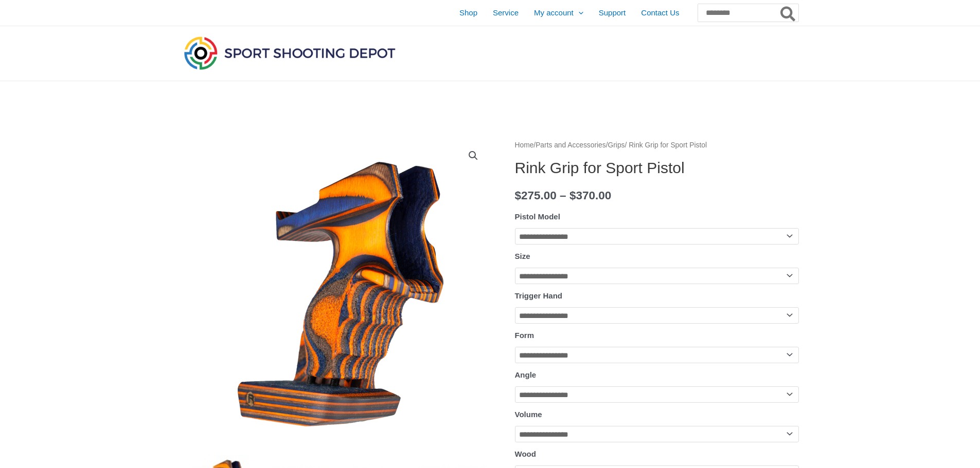 The width and height of the screenshot is (980, 468). I want to click on bdi: 370.00, so click(590, 195).